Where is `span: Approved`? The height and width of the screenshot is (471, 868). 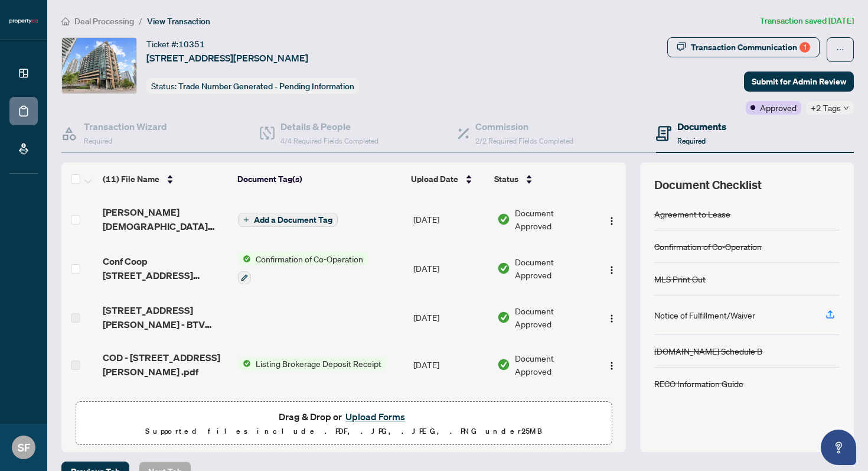 span: Approved is located at coordinates (778, 107).